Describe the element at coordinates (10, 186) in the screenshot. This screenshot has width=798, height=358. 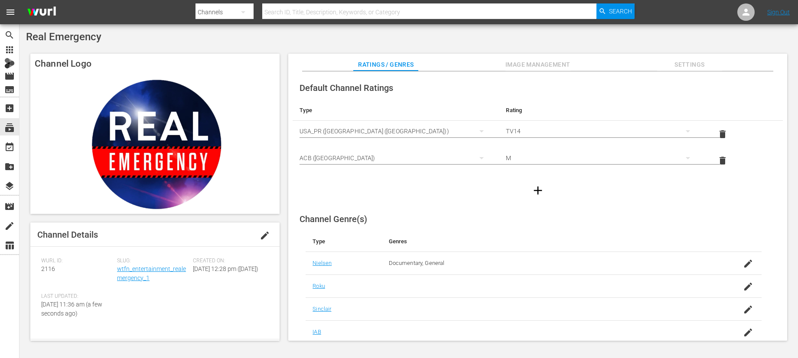
I see `span: Overlays` at that location.